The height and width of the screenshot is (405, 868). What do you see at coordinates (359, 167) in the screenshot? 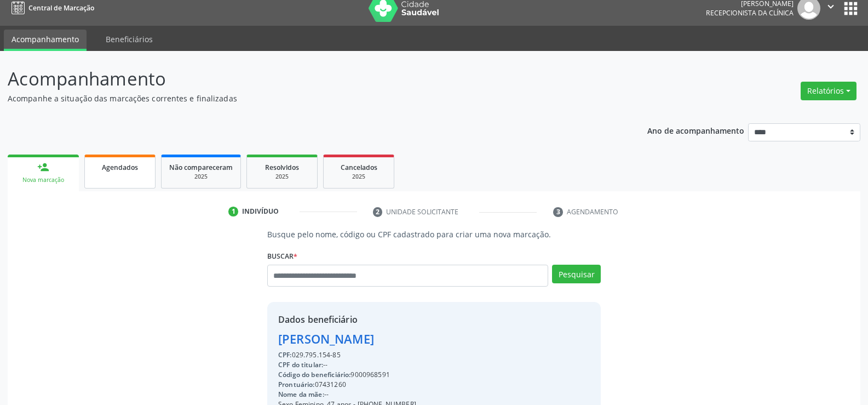
I see `span: Cancelados` at bounding box center [359, 167].